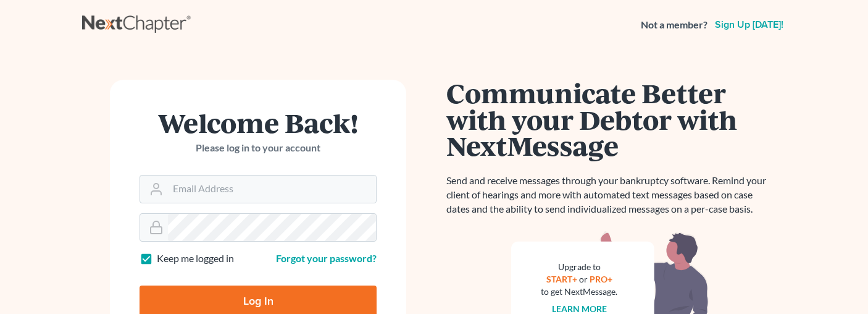  I want to click on p: Please log in to your account, so click(258, 147).